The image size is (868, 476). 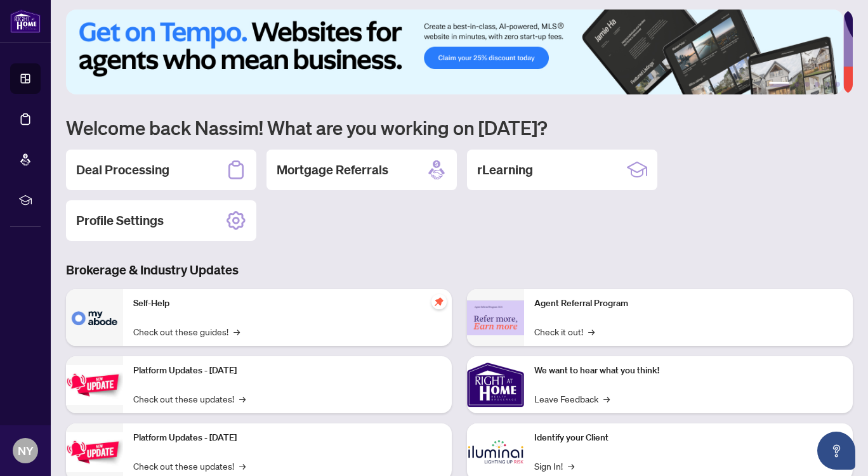 I want to click on p: Agent Referral Program, so click(x=688, y=304).